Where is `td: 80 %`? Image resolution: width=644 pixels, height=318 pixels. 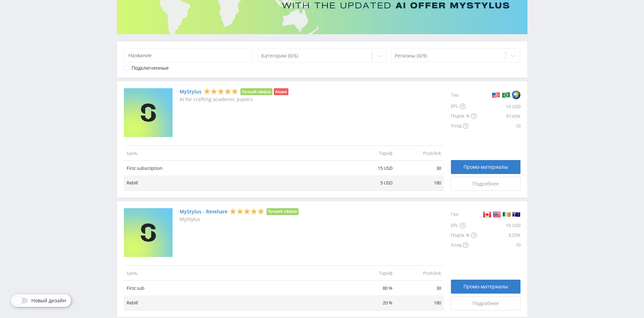
td: 80 % is located at coordinates (371, 288).